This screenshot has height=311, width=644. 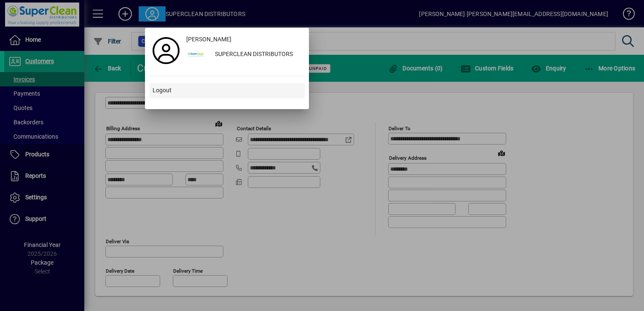 I want to click on button: SUPERCLEAN DISTRIBUTORS, so click(x=244, y=55).